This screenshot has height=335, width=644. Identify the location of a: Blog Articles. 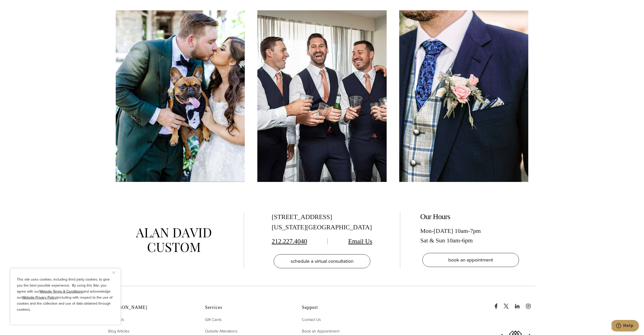
(119, 332).